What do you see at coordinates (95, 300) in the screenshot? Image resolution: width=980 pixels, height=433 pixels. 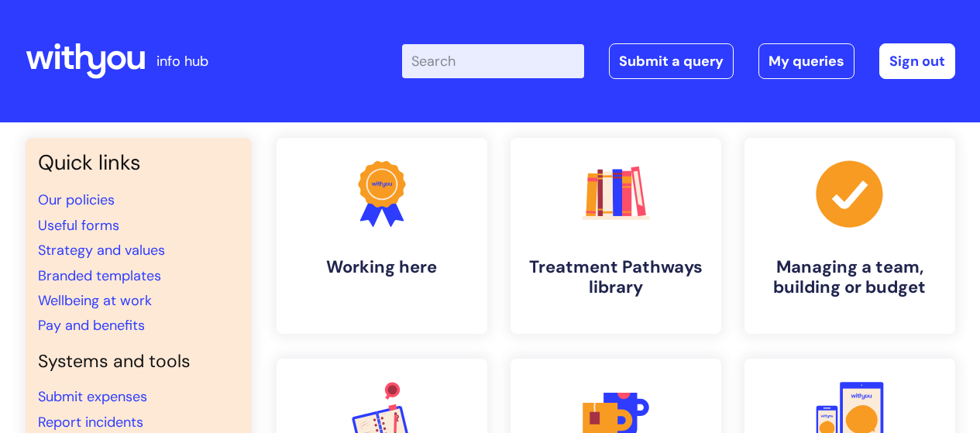 I see `a: Wellbeing at work` at bounding box center [95, 300].